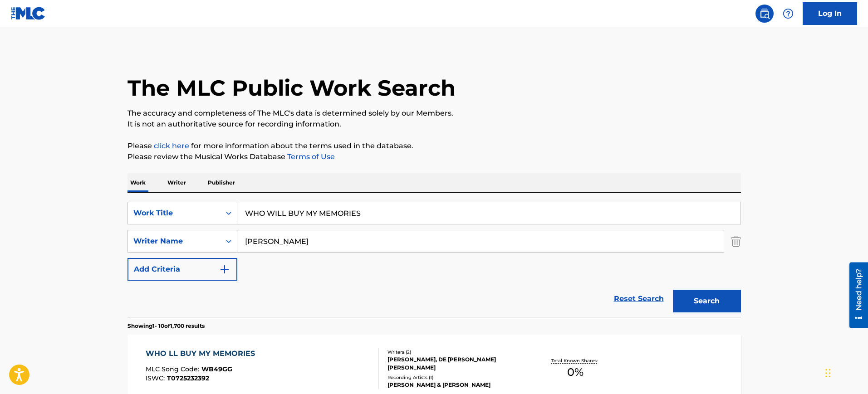 The image size is (868, 394). What do you see at coordinates (182, 270) in the screenshot?
I see `button: Add Criteria` at bounding box center [182, 270].